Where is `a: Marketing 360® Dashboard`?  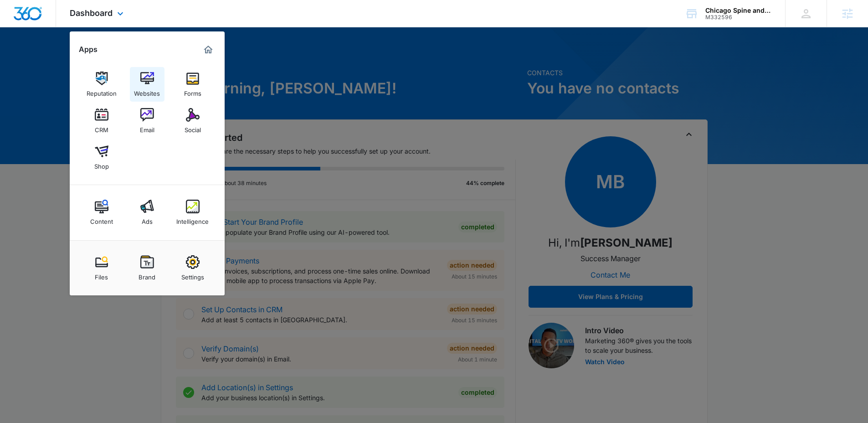 a: Marketing 360® Dashboard is located at coordinates (208, 50).